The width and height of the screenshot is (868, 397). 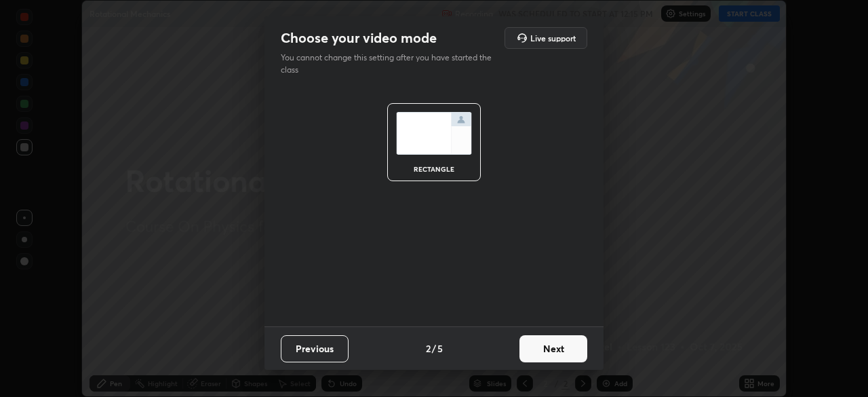 I want to click on div: rectangle, so click(x=434, y=169).